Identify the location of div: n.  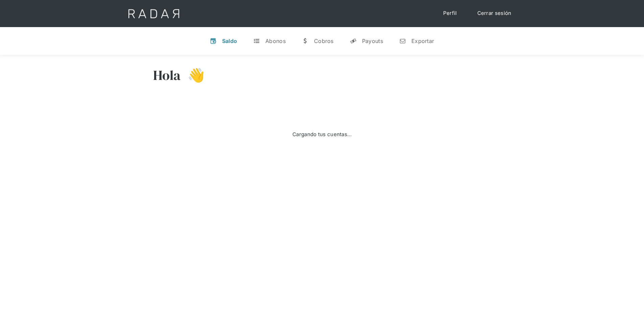
(403, 41).